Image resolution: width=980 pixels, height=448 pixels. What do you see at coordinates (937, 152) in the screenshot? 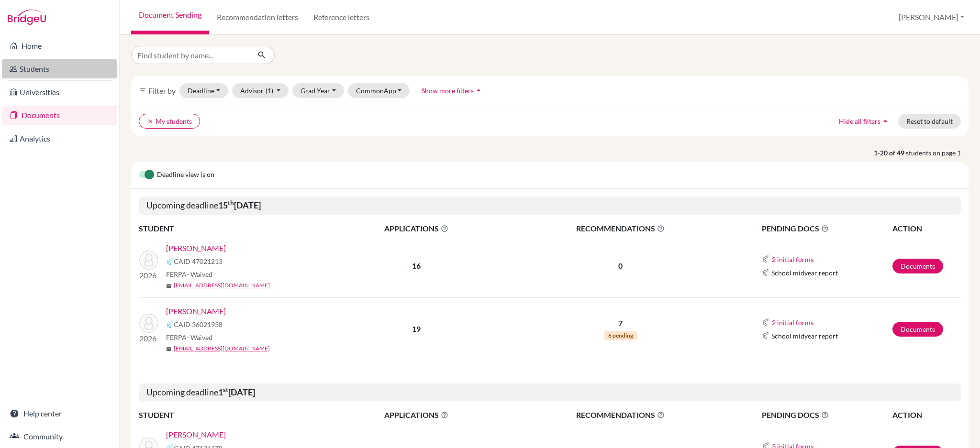
I see `span: students on page 1` at bounding box center [937, 152].